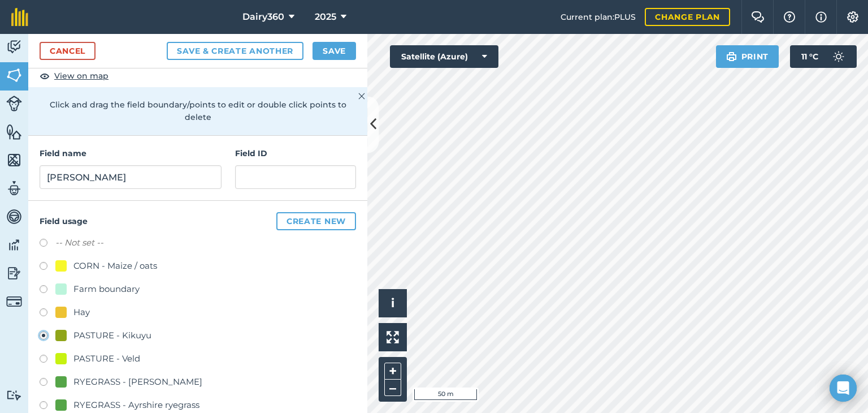 The height and width of the screenshot is (413, 868). Describe the element at coordinates (810, 57) in the screenshot. I see `span: 11 ° C` at that location.